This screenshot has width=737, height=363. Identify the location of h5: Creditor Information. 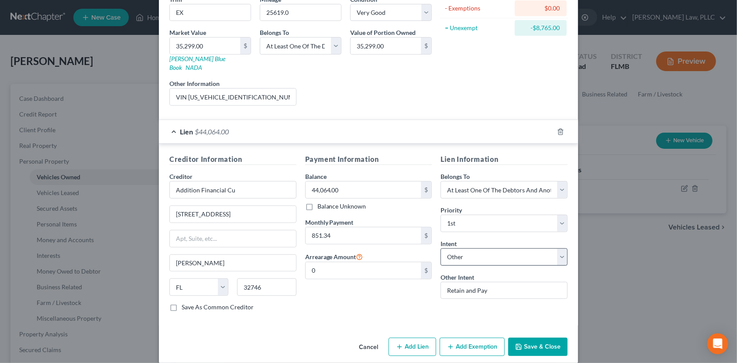
(233, 159).